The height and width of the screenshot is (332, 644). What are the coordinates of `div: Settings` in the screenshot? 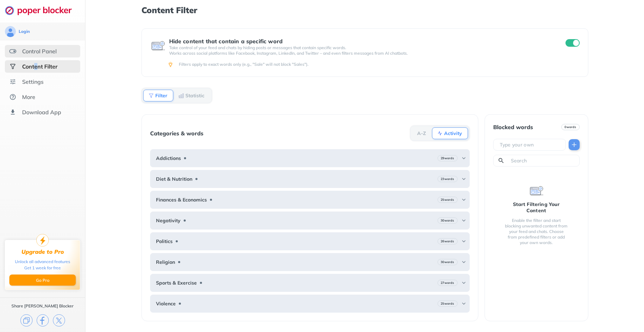 It's located at (33, 82).